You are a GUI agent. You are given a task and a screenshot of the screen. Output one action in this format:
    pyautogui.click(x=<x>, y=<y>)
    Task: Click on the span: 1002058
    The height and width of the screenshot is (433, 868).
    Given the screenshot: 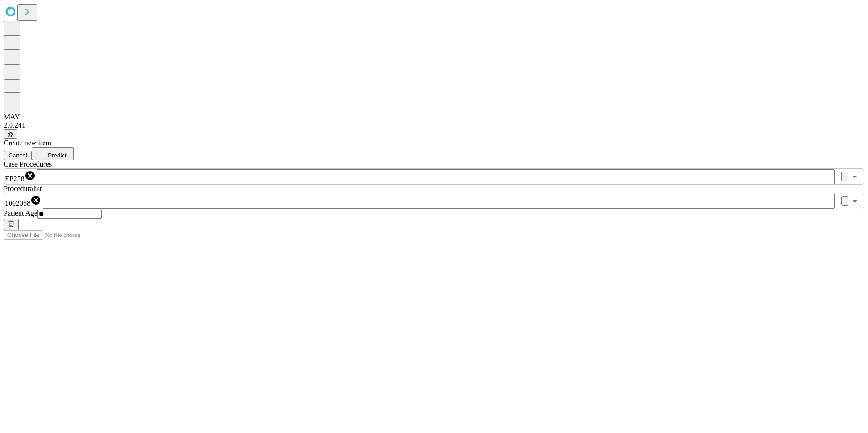 What is the action you would take?
    pyautogui.click(x=18, y=202)
    